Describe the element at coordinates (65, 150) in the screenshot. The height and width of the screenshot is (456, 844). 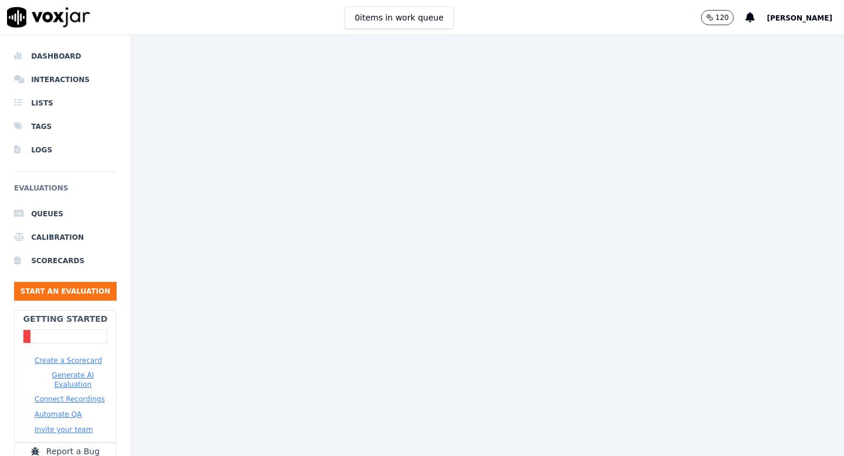
I see `li: Logs` at that location.